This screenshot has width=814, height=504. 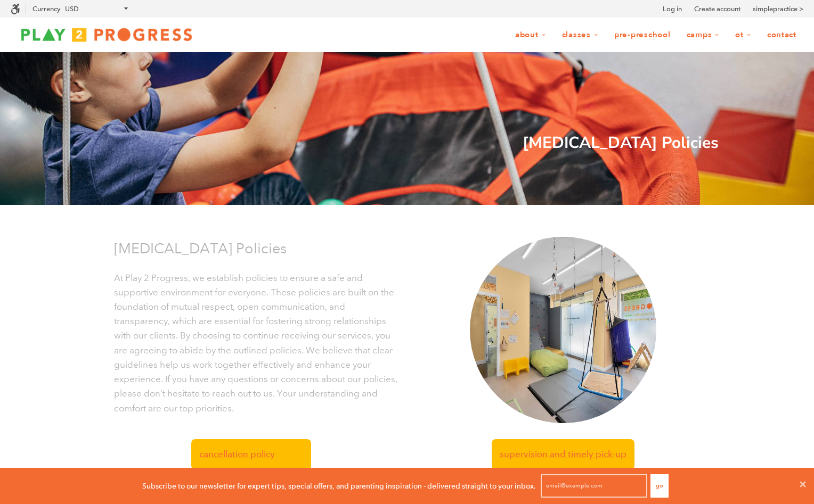 What do you see at coordinates (778, 9) in the screenshot?
I see `a: simplepractice >` at bounding box center [778, 9].